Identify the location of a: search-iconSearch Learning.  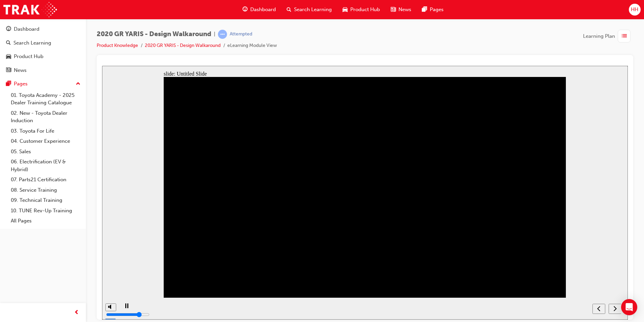
(309, 10).